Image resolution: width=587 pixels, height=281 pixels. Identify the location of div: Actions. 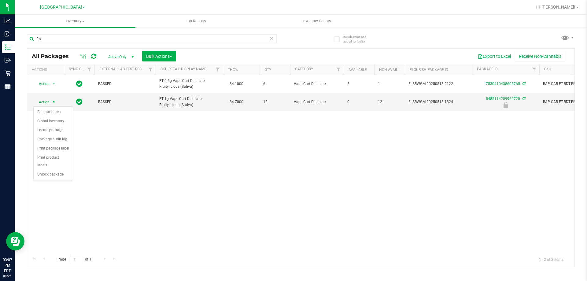
(46, 70).